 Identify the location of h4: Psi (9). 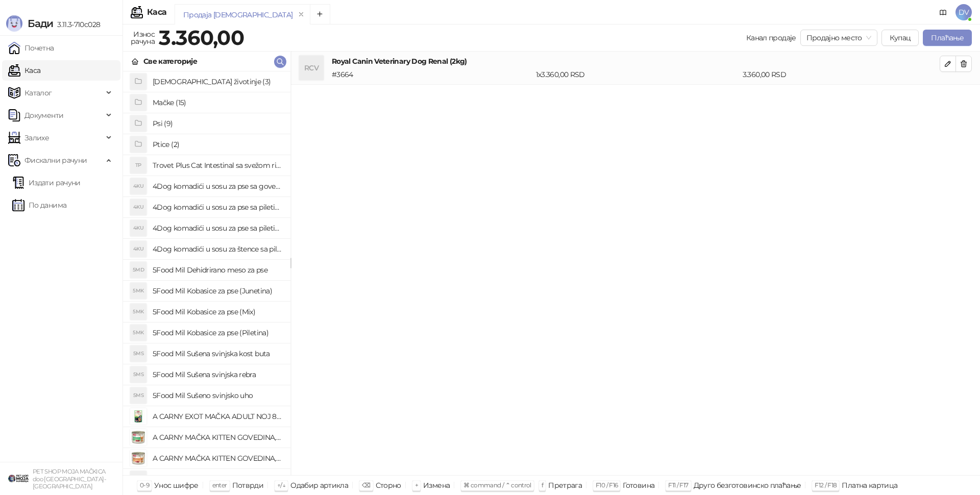
(217, 124).